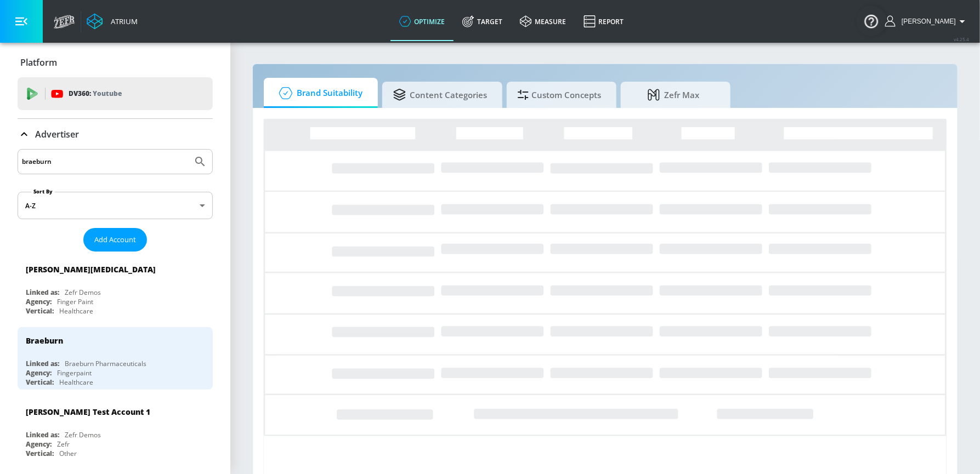 The height and width of the screenshot is (474, 980). Describe the element at coordinates (105, 162) in the screenshot. I see `input: Search by name` at that location.